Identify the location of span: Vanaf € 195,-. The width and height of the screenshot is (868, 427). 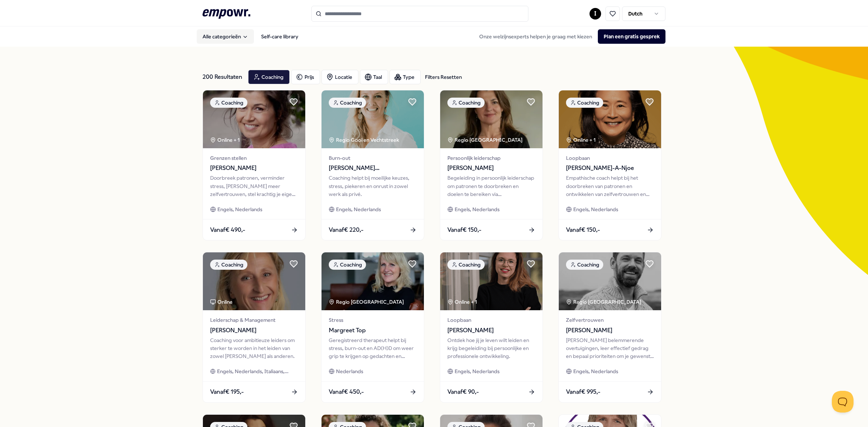
(227, 392).